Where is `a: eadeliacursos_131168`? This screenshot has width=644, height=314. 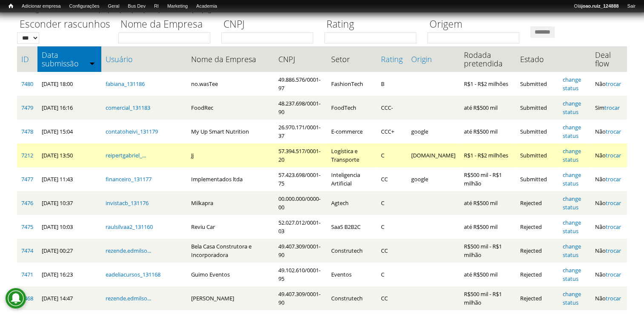
a: eadeliacursos_131168 is located at coordinates (133, 274).